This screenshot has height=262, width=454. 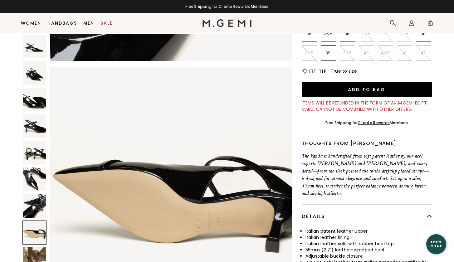 I want to click on p: 41, so click(x=405, y=53).